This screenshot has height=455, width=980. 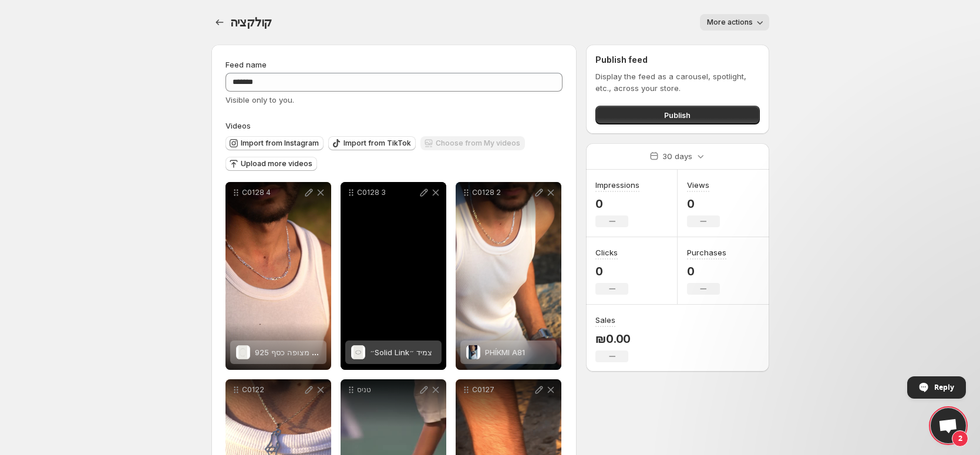 I want to click on span: Import from TikTok, so click(x=377, y=143).